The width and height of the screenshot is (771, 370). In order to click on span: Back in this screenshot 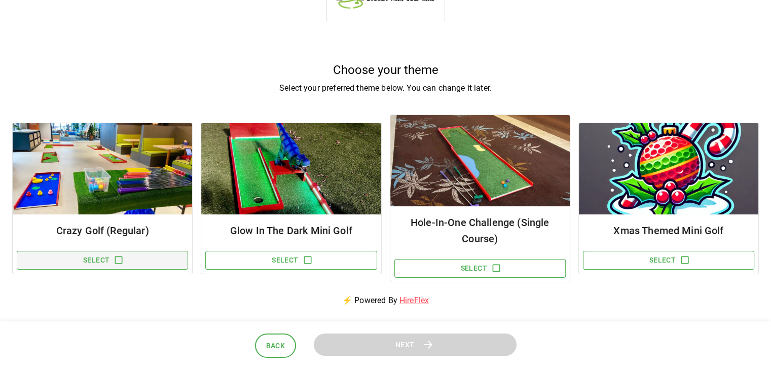, I will do `click(276, 346)`.